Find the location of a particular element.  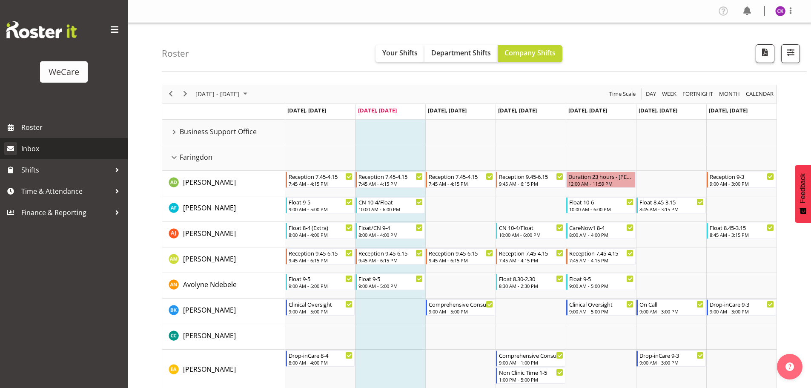

div: 1:00 PM - 5:00 PM is located at coordinates (531, 380).